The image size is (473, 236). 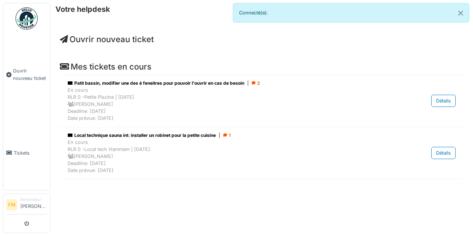 What do you see at coordinates (12, 205) in the screenshot?
I see `li: FM` at bounding box center [12, 205].